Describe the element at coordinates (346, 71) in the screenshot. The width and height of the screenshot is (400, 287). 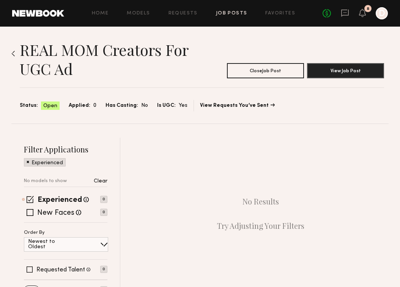
I see `button: View Job Post` at that location.